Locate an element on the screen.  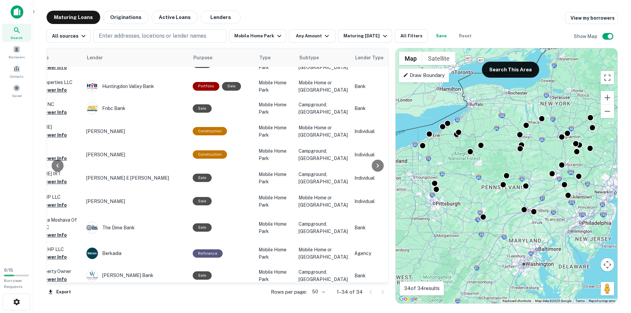
span: 6 / 15 is located at coordinates (8, 270).